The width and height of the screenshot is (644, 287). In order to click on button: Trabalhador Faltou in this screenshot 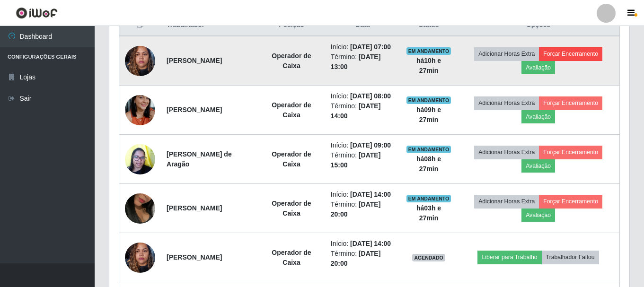, I will do `click(571, 258)`.